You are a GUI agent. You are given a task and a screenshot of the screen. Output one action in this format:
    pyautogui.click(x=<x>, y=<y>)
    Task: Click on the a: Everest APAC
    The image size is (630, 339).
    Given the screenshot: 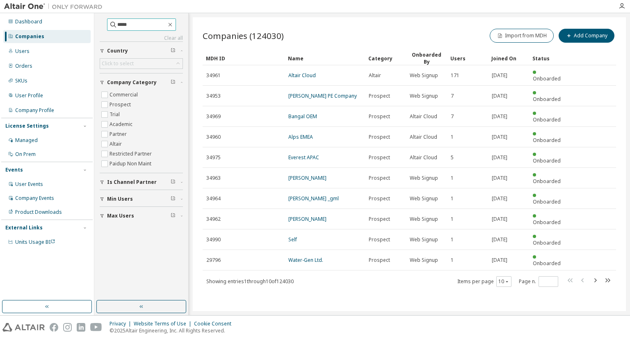 What is the action you would take?
    pyautogui.click(x=303, y=157)
    